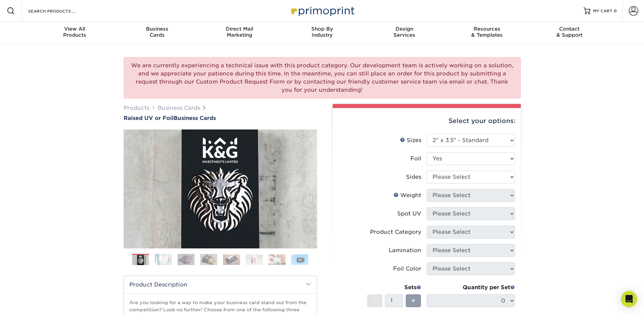 Image resolution: width=644 pixels, height=314 pixels. What do you see at coordinates (487, 29) in the screenshot?
I see `span: Resources` at bounding box center [487, 29].